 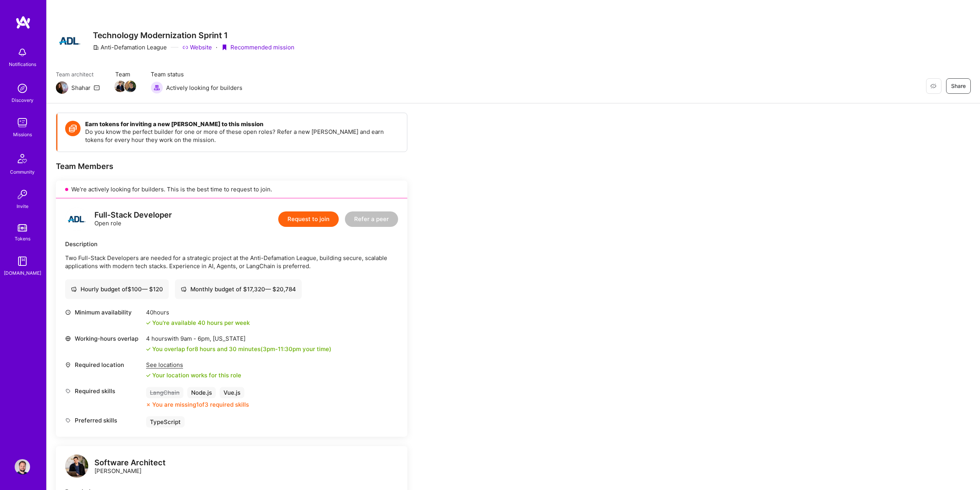 I want to click on div: Required skills, so click(x=104, y=391).